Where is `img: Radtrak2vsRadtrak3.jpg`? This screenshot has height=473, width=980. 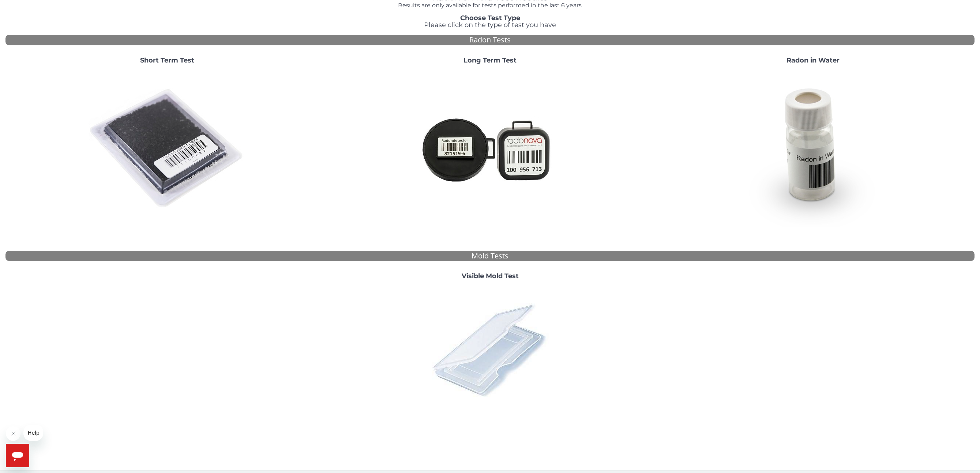
img: Radtrak2vsRadtrak3.jpg is located at coordinates (490, 149).